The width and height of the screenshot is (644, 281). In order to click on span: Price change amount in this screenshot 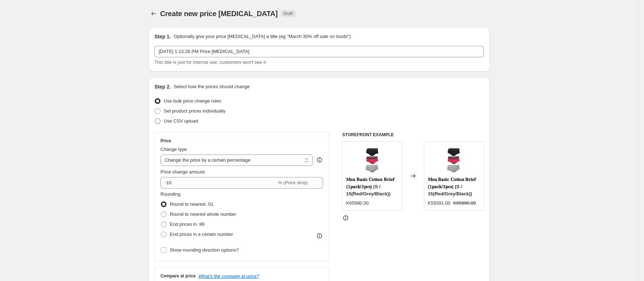, I will do `click(182, 172)`.